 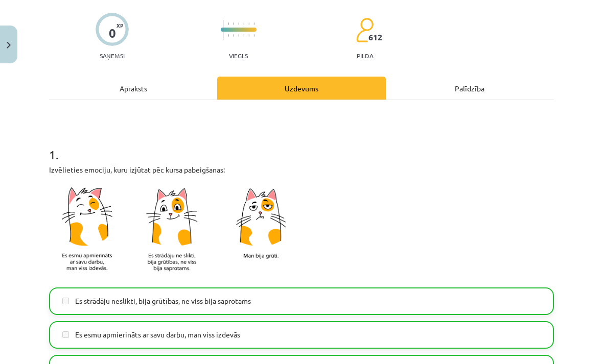 What do you see at coordinates (133, 88) in the screenshot?
I see `div: Apraksts` at bounding box center [133, 88].